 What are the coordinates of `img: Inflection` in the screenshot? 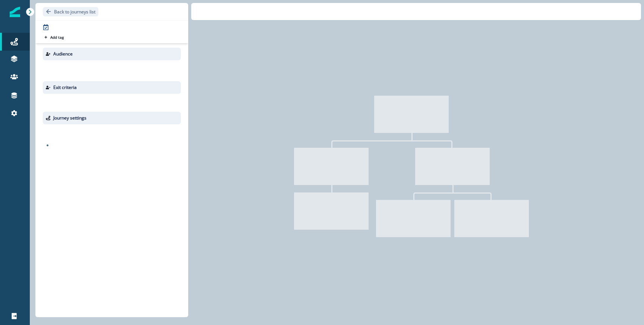 It's located at (15, 12).